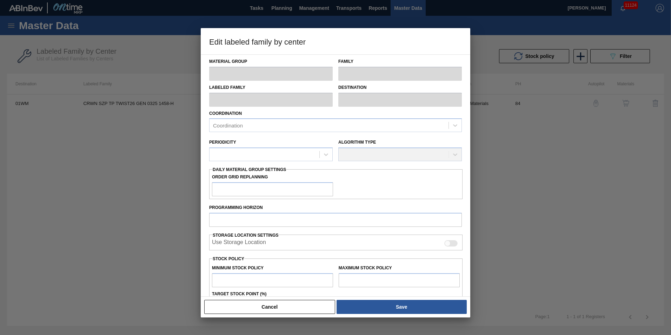 This screenshot has width=671, height=335. What do you see at coordinates (225, 113) in the screenshot?
I see `label: Coordination` at bounding box center [225, 113].